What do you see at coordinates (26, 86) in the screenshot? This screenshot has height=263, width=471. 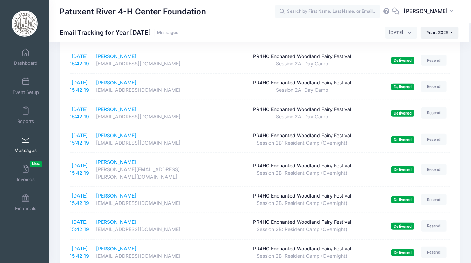 I see `a: Event Setup` at bounding box center [26, 86].